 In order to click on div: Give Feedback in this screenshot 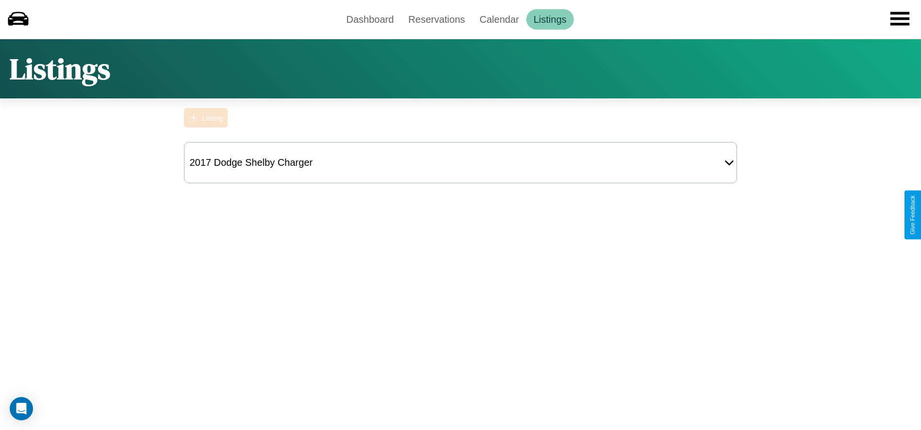, I will do `click(912, 215)`.